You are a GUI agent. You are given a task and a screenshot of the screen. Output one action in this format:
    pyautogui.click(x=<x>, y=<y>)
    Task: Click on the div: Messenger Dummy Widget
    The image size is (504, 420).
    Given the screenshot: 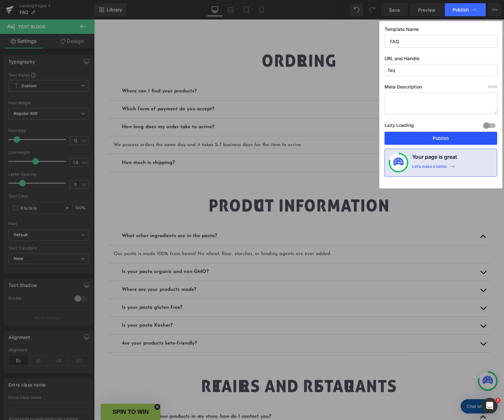 What is the action you would take?
    pyautogui.click(x=385, y=387)
    